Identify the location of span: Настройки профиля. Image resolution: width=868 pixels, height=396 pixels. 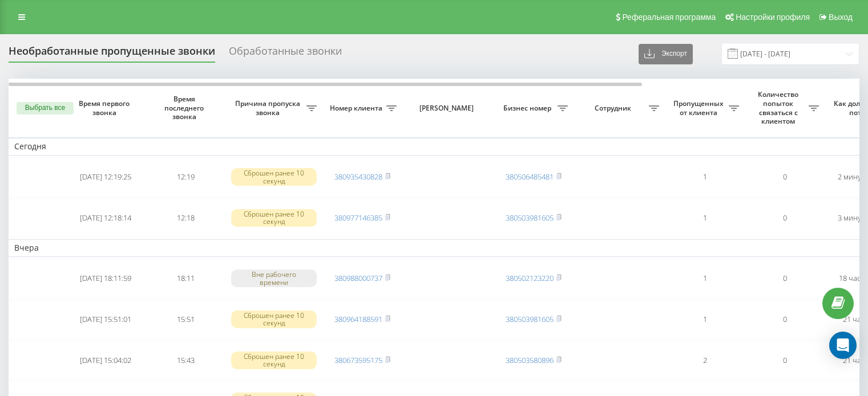
(772, 17).